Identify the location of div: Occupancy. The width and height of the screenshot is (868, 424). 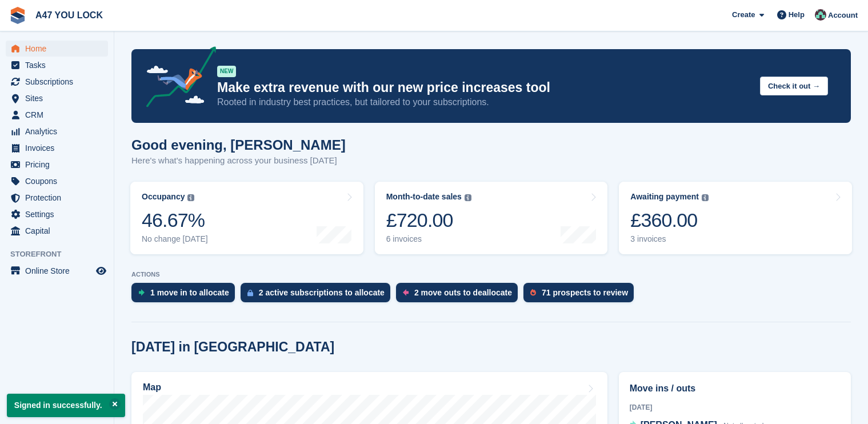
(163, 197).